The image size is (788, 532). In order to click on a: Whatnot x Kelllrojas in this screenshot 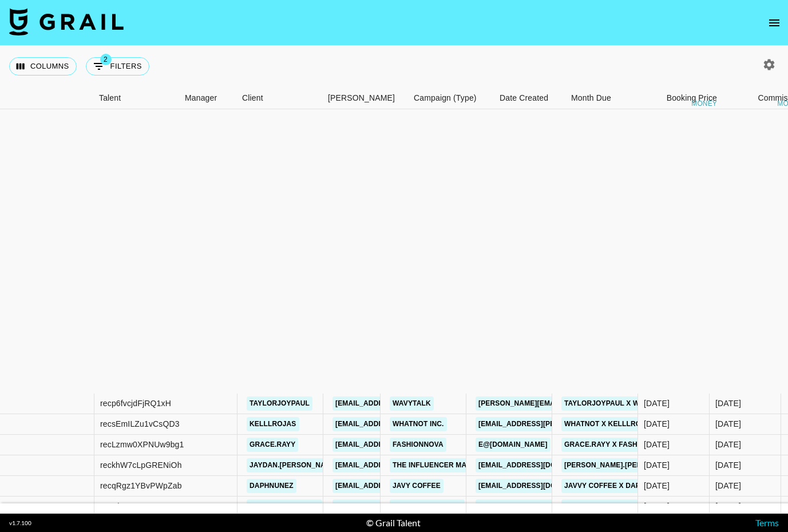, I will do `click(609, 424)`.